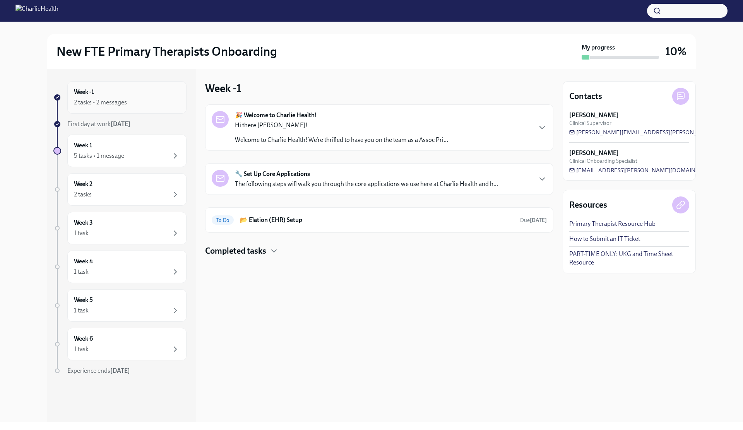 This screenshot has width=743, height=430. What do you see at coordinates (598, 48) in the screenshot?
I see `strong: My progress` at bounding box center [598, 48].